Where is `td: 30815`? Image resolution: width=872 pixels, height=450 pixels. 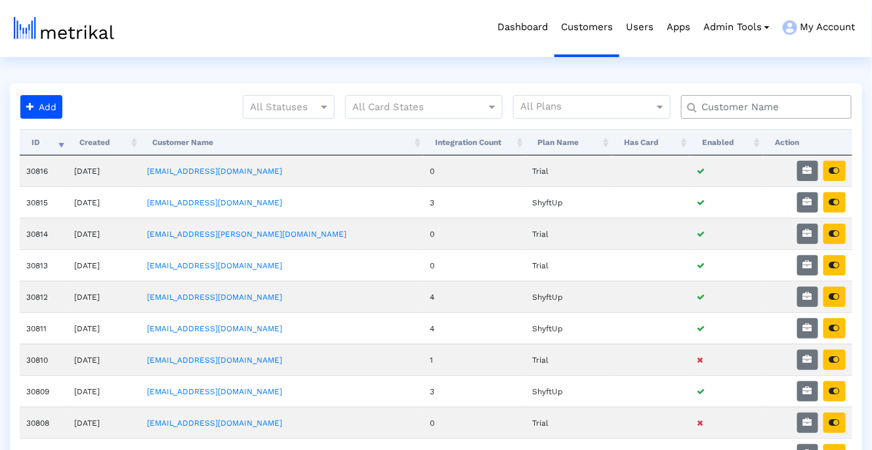
td: 30815 is located at coordinates (43, 202).